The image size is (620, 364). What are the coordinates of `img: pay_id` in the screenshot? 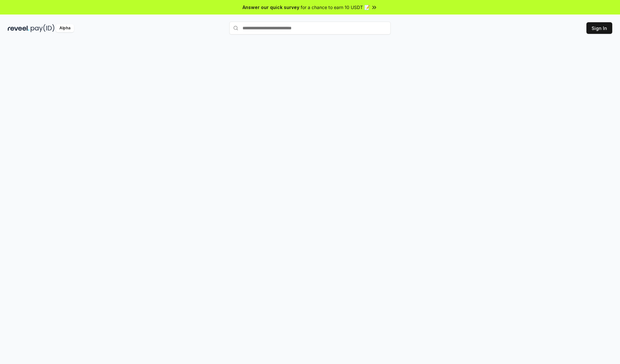 It's located at (43, 28).